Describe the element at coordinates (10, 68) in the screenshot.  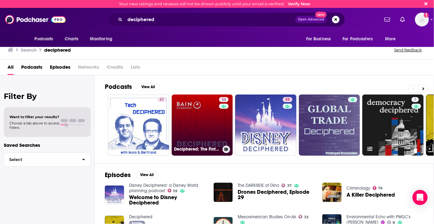
I see `span: All` at that location.